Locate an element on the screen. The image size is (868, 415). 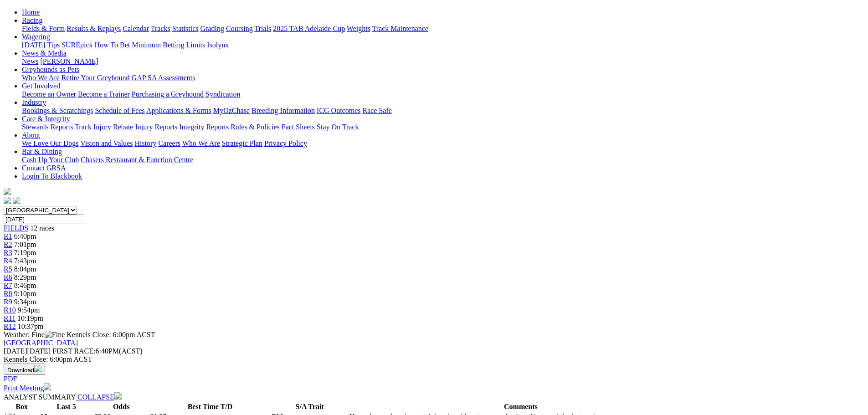
a: R6 is located at coordinates (8, 277).